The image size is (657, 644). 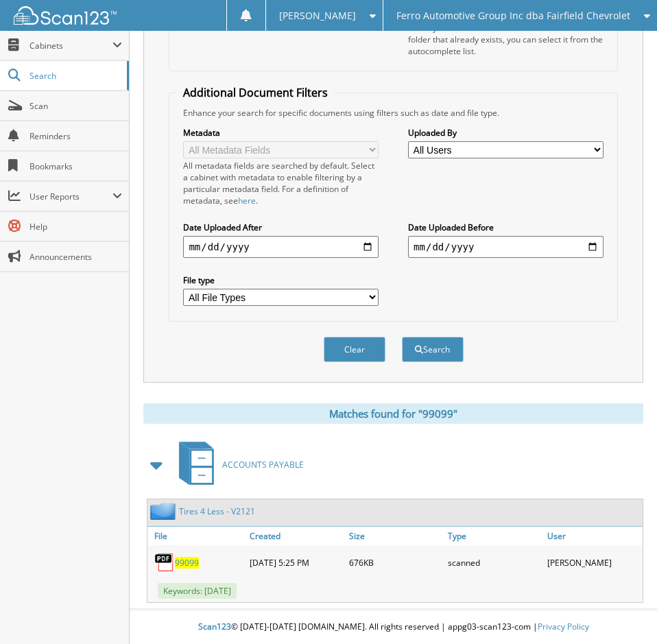 I want to click on img: PDF.png, so click(x=164, y=563).